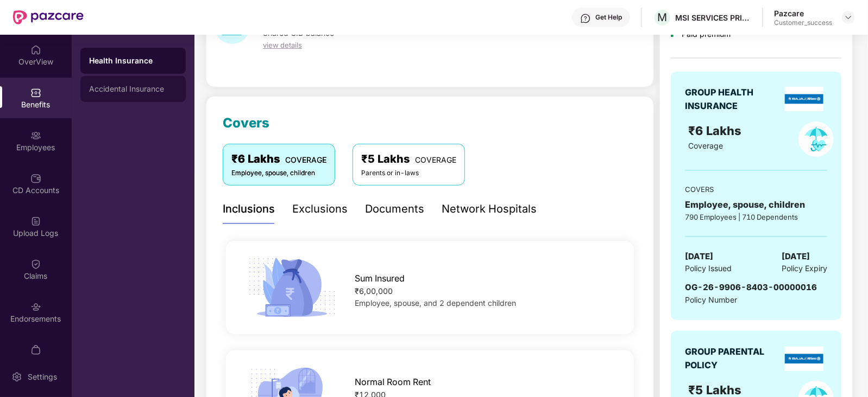 The width and height of the screenshot is (868, 397). Describe the element at coordinates (805, 268) in the screenshot. I see `span: Policy Expiry` at that location.